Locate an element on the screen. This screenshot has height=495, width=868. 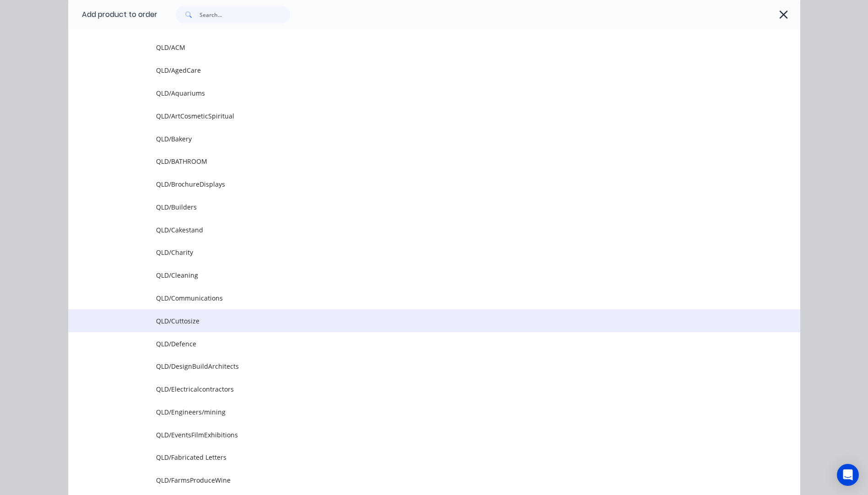
span: QLD/DesignBuildArchitects is located at coordinates (414, 366).